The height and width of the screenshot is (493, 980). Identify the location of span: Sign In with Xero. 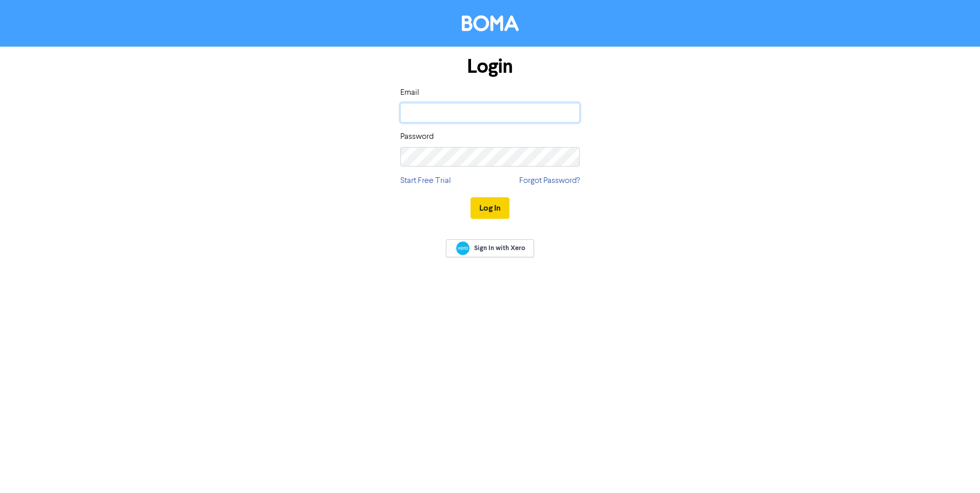
(499, 248).